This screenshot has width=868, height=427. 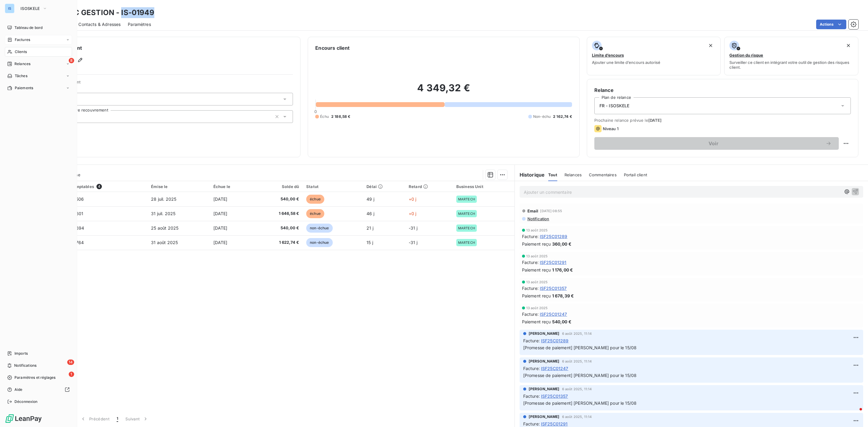 I want to click on div: IS, so click(x=9, y=9).